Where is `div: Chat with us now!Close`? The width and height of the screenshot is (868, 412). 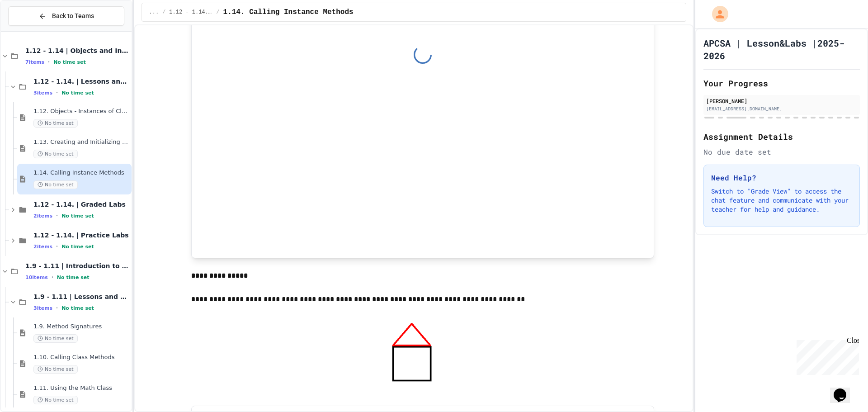 div: Chat with us now!Close is located at coordinates (33, 30).